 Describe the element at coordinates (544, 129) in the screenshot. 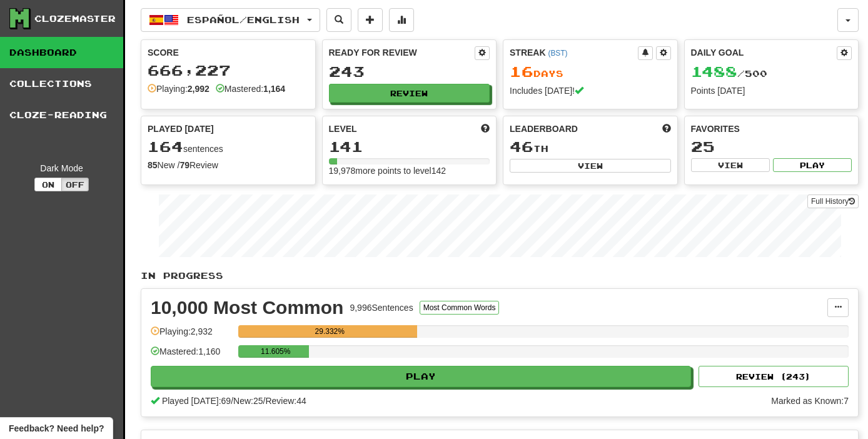

I see `span: Leaderboard` at that location.